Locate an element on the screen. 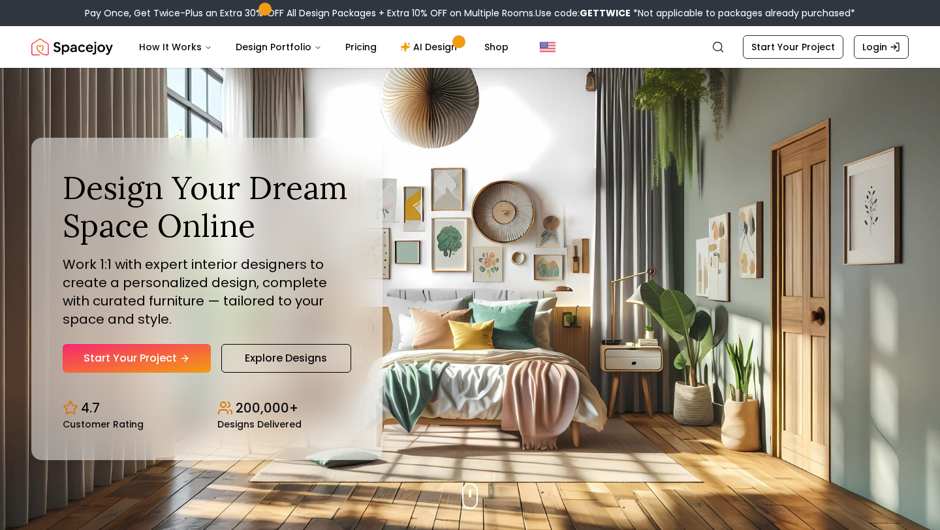 This screenshot has width=940, height=530. p: Work 1:1 with expert interior designers to create a personalized design, complete with curated fu... is located at coordinates (207, 292).